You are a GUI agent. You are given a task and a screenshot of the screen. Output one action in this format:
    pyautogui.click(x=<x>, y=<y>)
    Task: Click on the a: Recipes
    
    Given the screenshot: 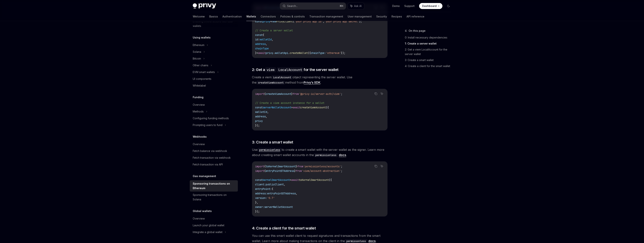 What is the action you would take?
    pyautogui.click(x=397, y=16)
    